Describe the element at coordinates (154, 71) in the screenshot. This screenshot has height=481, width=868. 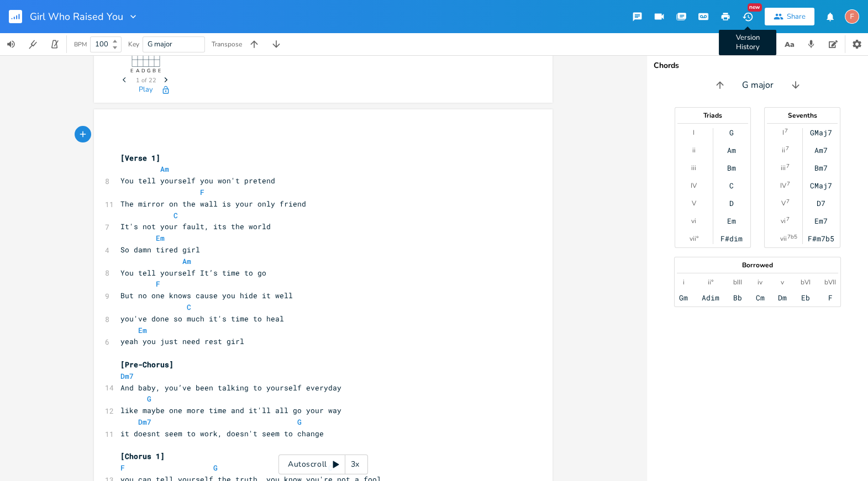
I see `text: B` at that location.